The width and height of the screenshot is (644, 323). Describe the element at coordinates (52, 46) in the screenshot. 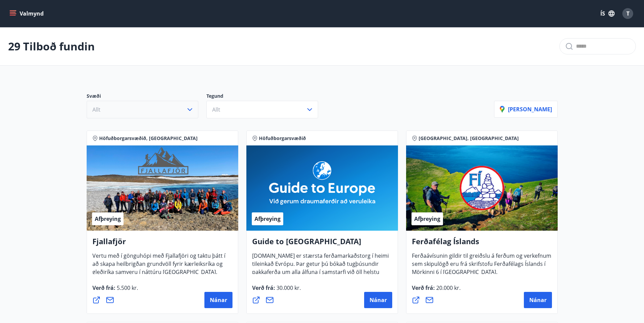

I see `p: 29 Tilboð fundin` at that location.